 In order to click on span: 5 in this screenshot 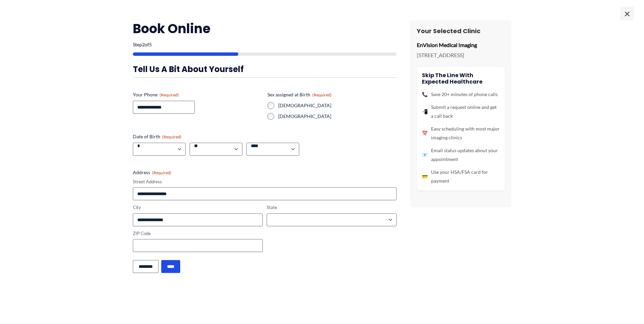, I will do `click(150, 44)`.